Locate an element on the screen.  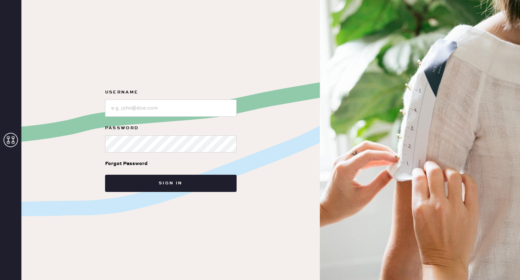
a: Forgot Password is located at coordinates (126, 163).